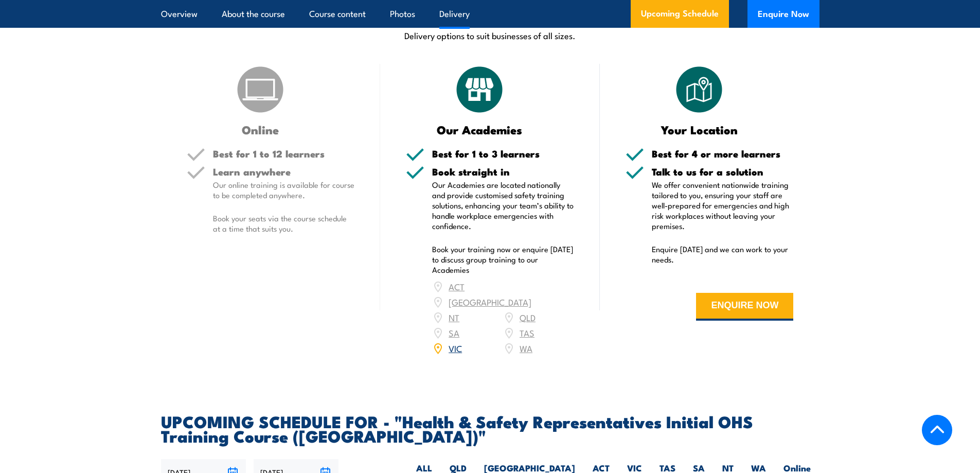  What do you see at coordinates (480, 129) in the screenshot?
I see `h3: Our Academies` at bounding box center [480, 129].